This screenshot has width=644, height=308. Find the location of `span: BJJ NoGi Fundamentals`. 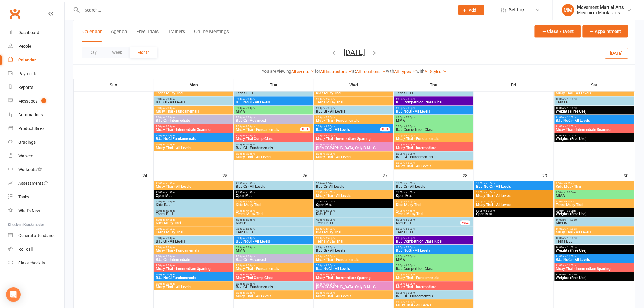

span: BJJ NoGi Fundamentals is located at coordinates (194, 139).